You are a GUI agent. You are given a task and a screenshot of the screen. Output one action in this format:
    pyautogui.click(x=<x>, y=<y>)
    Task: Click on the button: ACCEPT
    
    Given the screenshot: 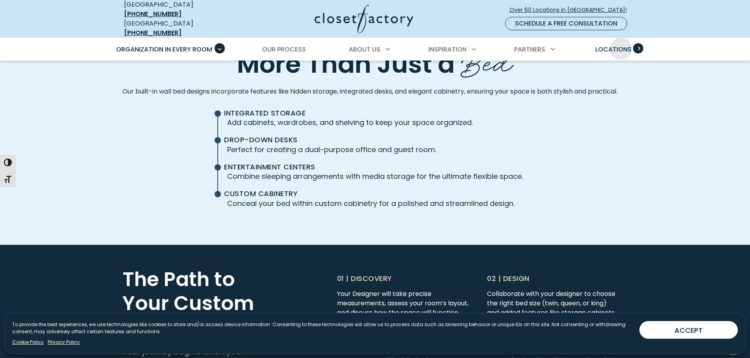 What is the action you would take?
    pyautogui.click(x=688, y=330)
    